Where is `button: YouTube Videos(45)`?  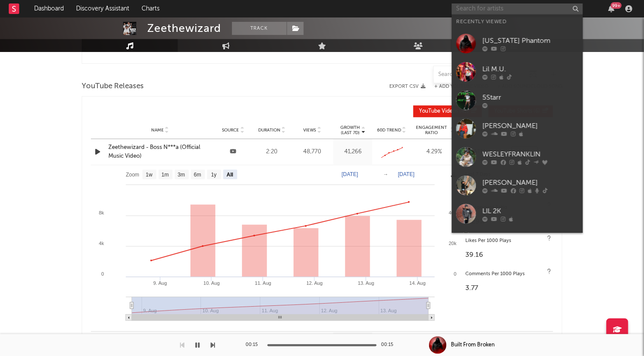 button: YouTube Videos(45) is located at coordinates (448, 111).